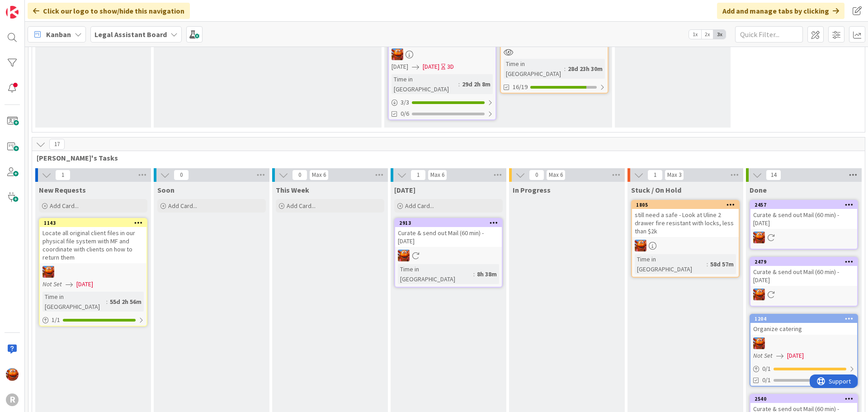  What do you see at coordinates (685, 239) in the screenshot?
I see `a: 1805still need a safe - Look at Uline 2 drawer fire resistant with locks, less than $2kKATime in ...` at bounding box center [685, 239].